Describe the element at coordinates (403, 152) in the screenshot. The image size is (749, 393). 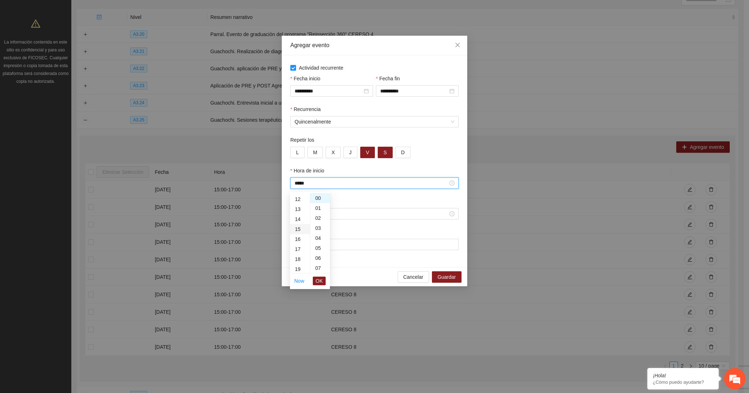
I see `span: D` at that location.